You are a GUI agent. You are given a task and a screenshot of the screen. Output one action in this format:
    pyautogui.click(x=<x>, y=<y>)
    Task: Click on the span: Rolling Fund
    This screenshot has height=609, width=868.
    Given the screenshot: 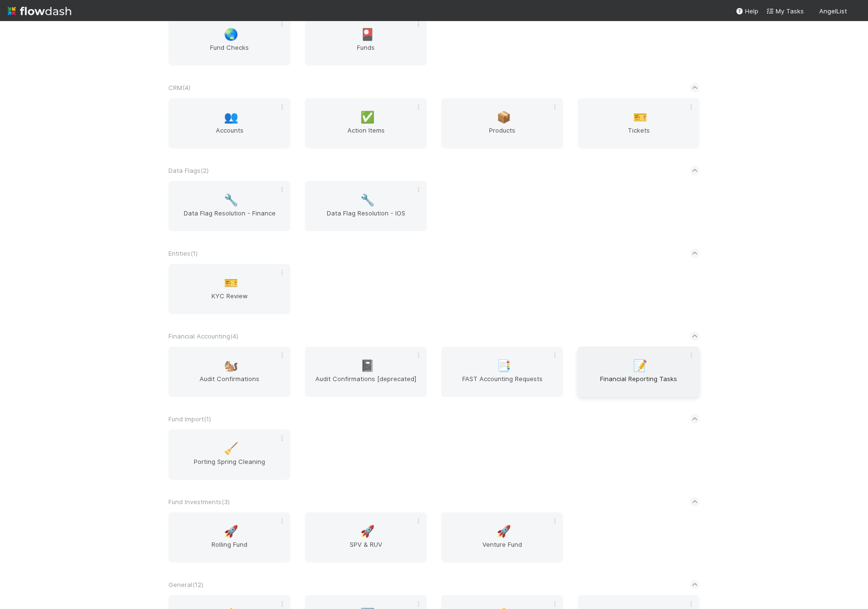 What is the action you would take?
    pyautogui.click(x=229, y=549)
    